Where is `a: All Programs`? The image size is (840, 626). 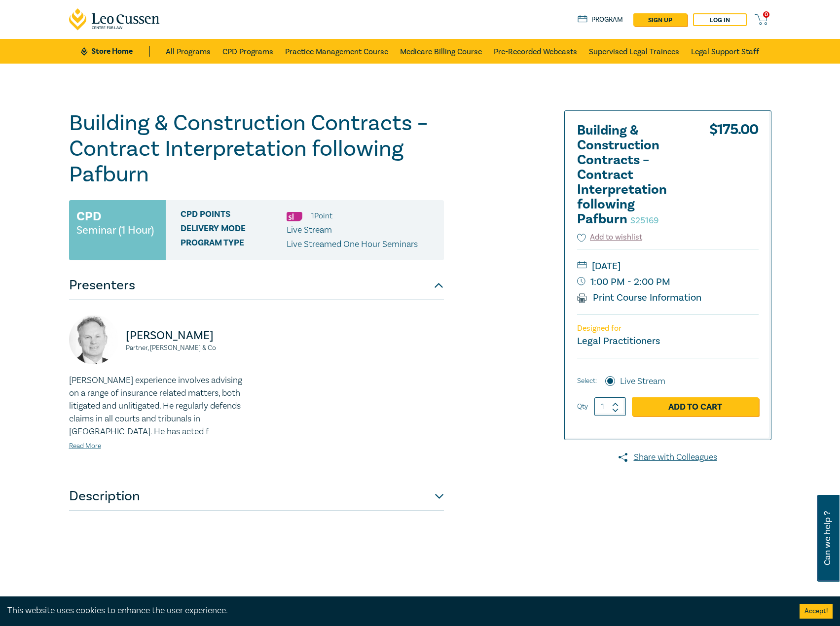
a: All Programs is located at coordinates (188, 52).